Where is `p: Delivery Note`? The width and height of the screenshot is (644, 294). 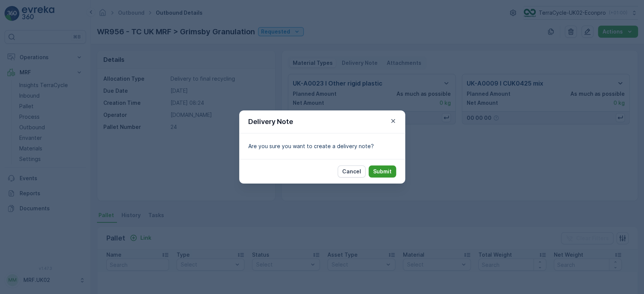
p: Delivery Note is located at coordinates (270, 122).